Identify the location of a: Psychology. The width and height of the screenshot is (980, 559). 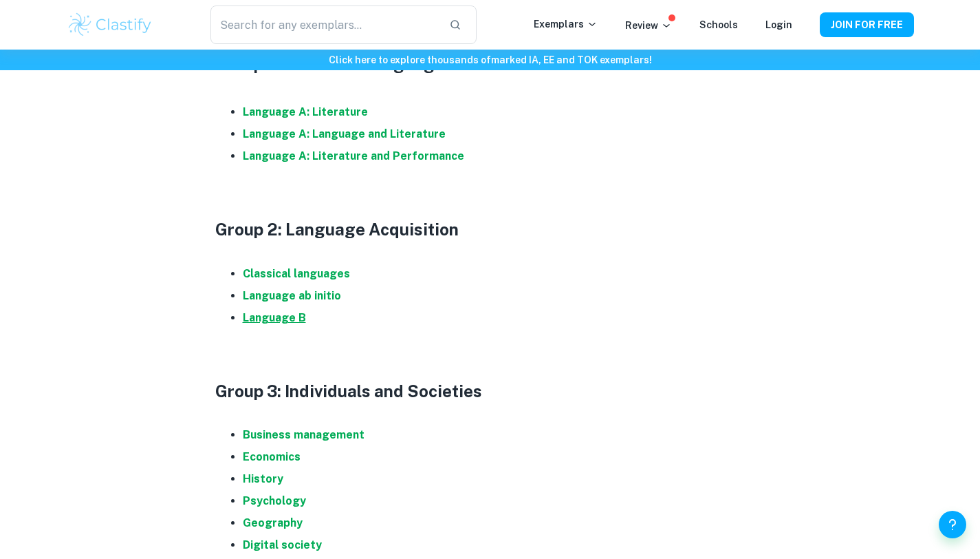
(275, 500).